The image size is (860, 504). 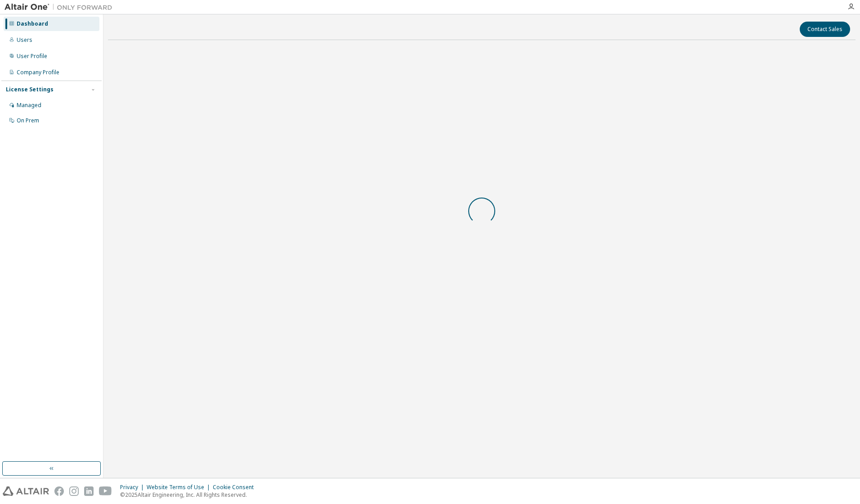 I want to click on img: youtube.svg, so click(x=105, y=490).